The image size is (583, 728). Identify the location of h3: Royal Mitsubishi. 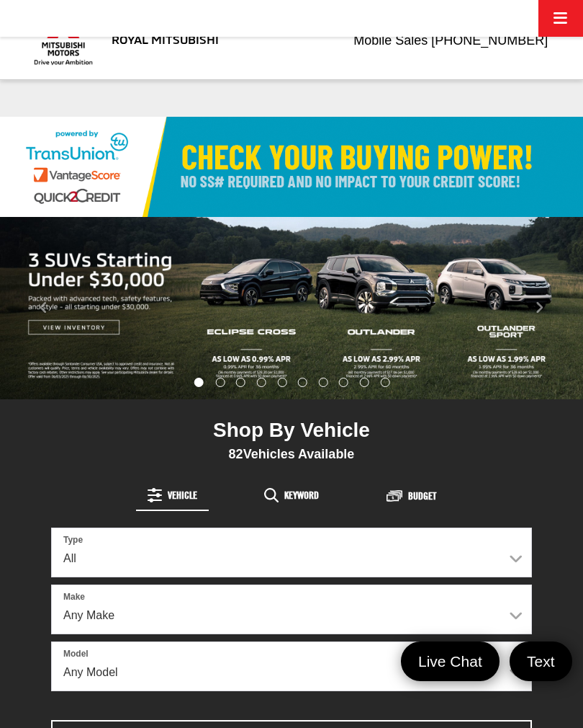
(165, 39).